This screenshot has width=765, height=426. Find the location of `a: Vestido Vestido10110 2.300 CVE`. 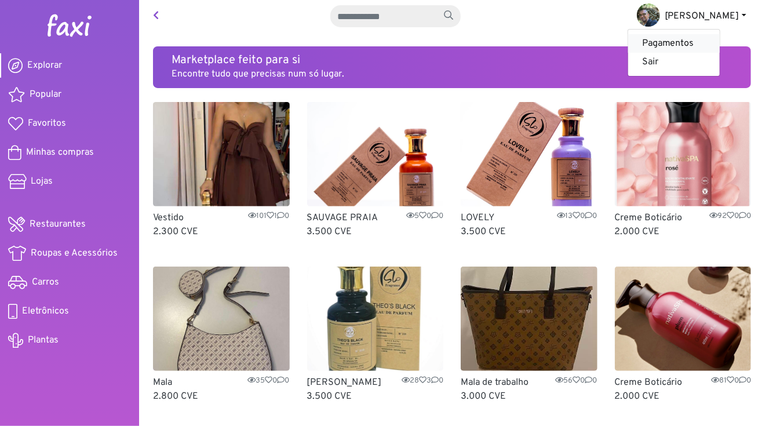

a: Vestido Vestido10110 2.300 CVE is located at coordinates (221, 170).